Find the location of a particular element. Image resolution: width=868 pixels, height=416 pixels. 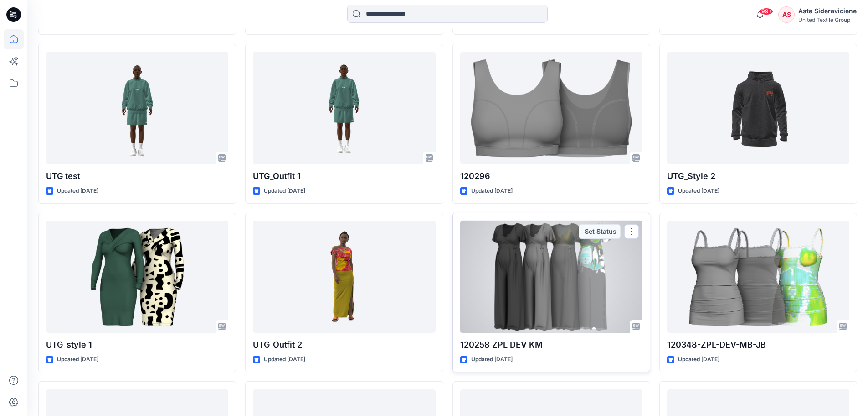

div: United Textile Group is located at coordinates (827, 20).